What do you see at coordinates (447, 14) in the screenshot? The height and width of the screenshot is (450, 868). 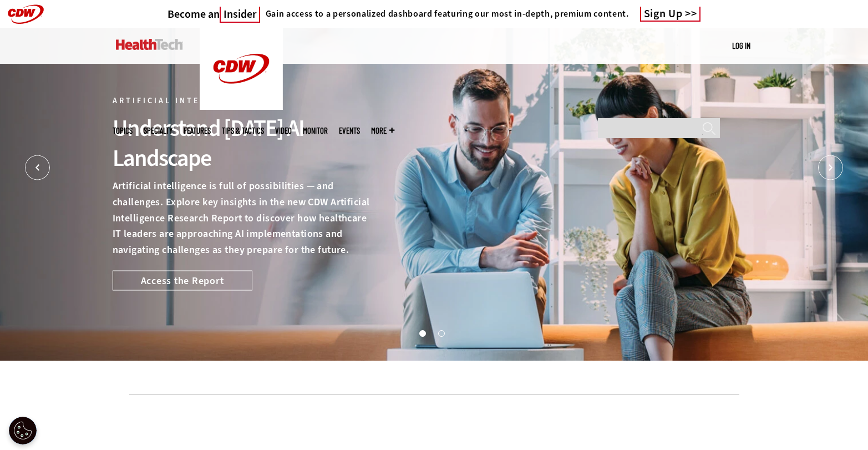 I see `h4: Gain access to a personalized dashboard featuring our most in-depth, premium content.` at bounding box center [447, 14].